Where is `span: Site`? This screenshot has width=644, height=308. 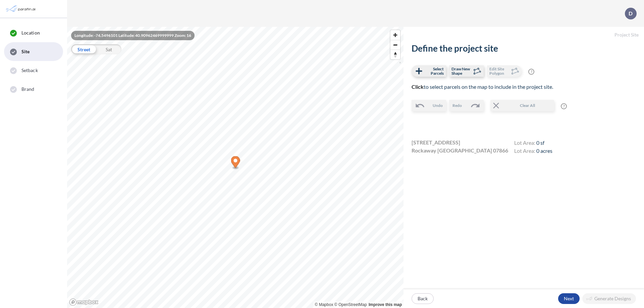
span: Site is located at coordinates (25, 52).